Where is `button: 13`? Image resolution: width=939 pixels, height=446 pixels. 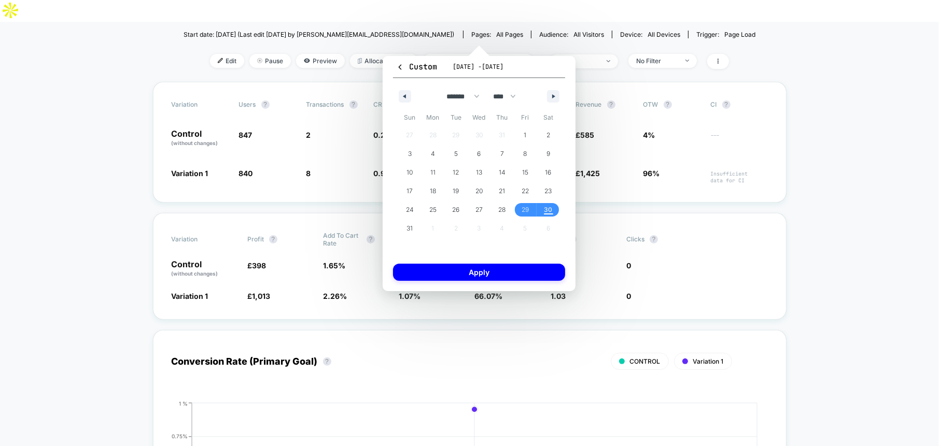 button: 13 is located at coordinates (479, 173).